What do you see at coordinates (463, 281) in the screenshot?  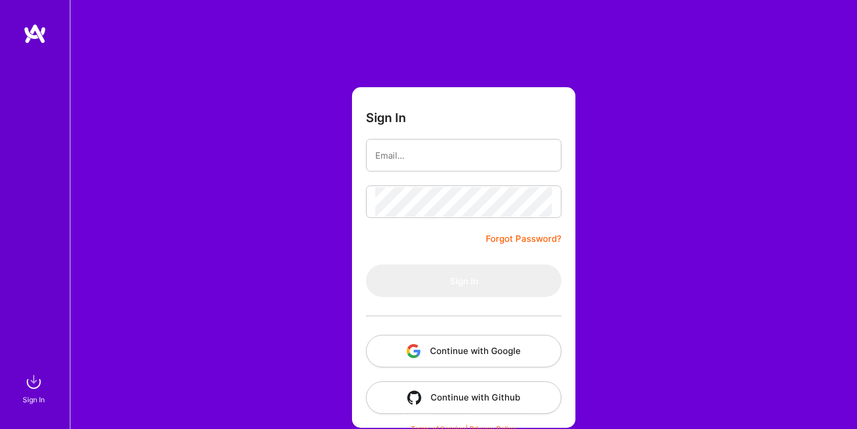 I see `button: Sign In` at bounding box center [463, 281].